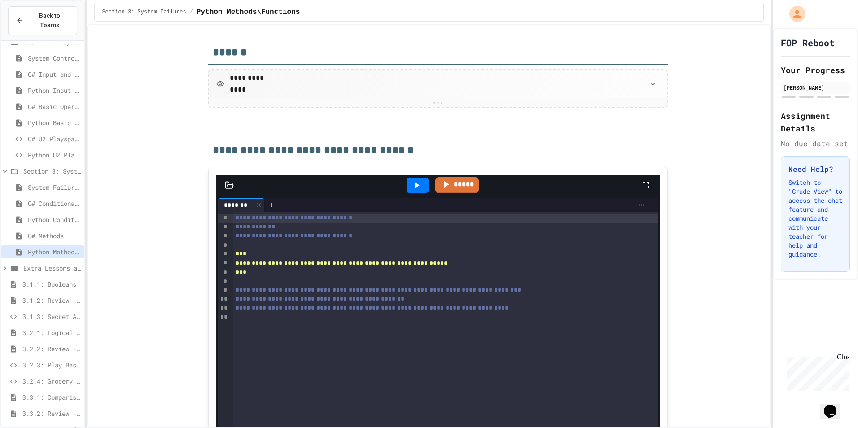  I want to click on button: Back to Teams, so click(43, 21).